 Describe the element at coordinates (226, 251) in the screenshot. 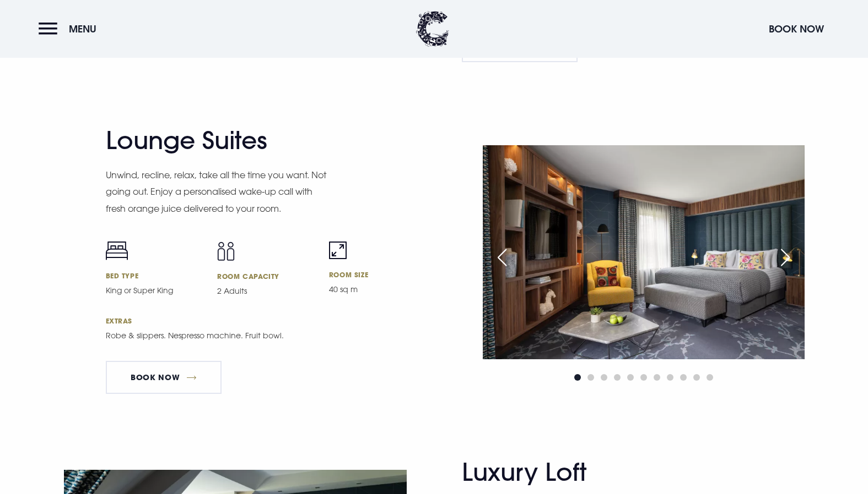

I see `img: Capacity icon` at that location.